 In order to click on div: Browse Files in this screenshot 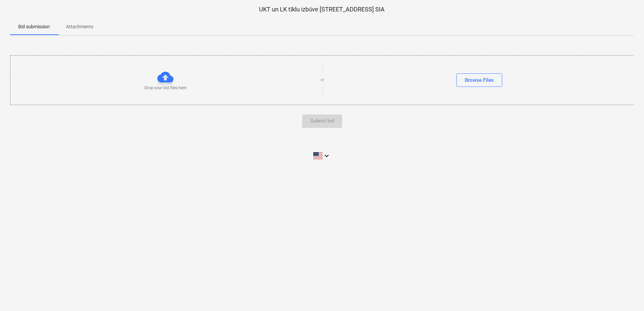, I will do `click(480, 80)`.